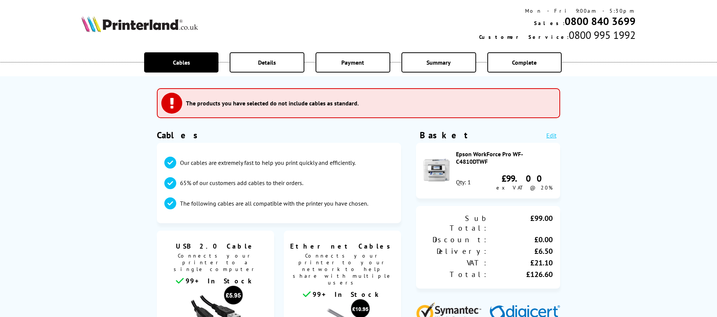  I want to click on div: £6.50, so click(520, 251).